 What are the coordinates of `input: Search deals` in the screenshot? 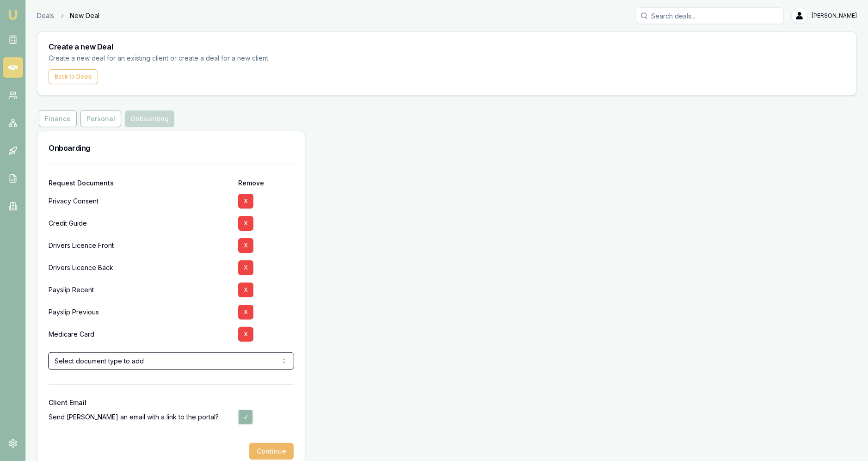 It's located at (710, 16).